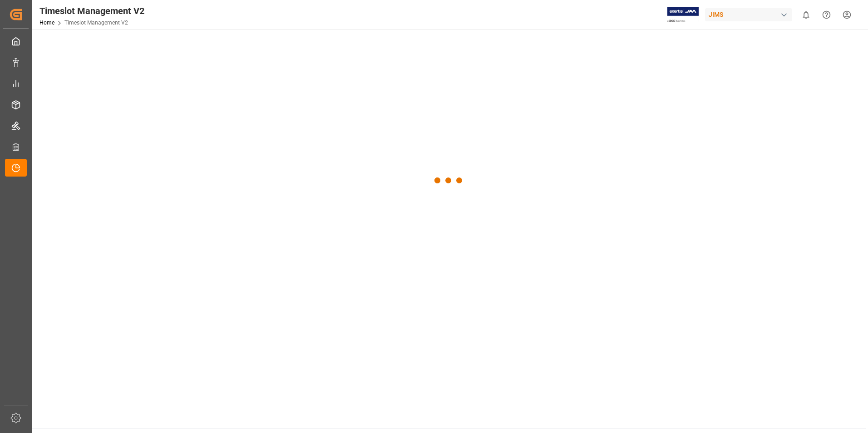 This screenshot has width=868, height=433. Describe the element at coordinates (683, 15) in the screenshot. I see `img: Exertis%20JAM%20-%20Email%20Logo.jpg_1722504956.jpg` at that location.